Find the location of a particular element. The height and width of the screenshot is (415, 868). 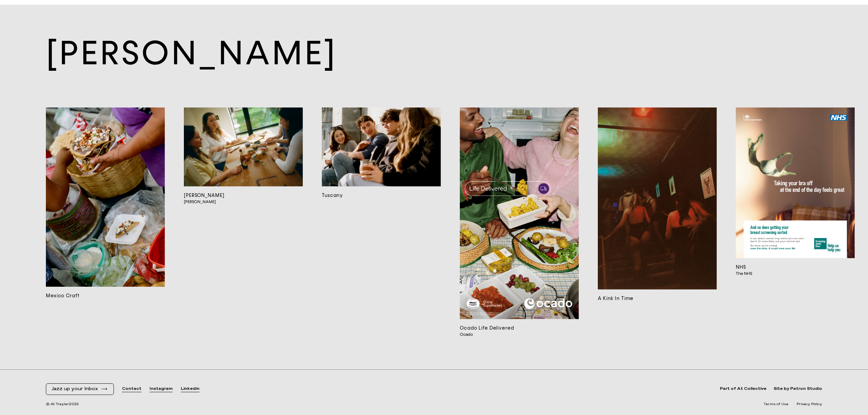

h3: A Kink In Time is located at coordinates (657, 298).